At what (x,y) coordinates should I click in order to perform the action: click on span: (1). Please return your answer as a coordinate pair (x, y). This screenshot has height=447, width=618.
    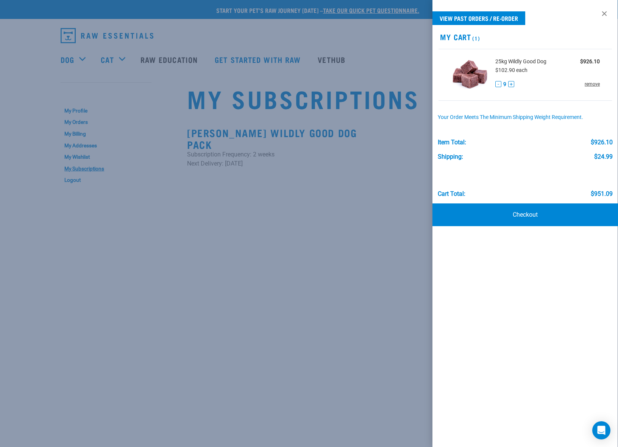
    Looking at the image, I should click on (476, 38).